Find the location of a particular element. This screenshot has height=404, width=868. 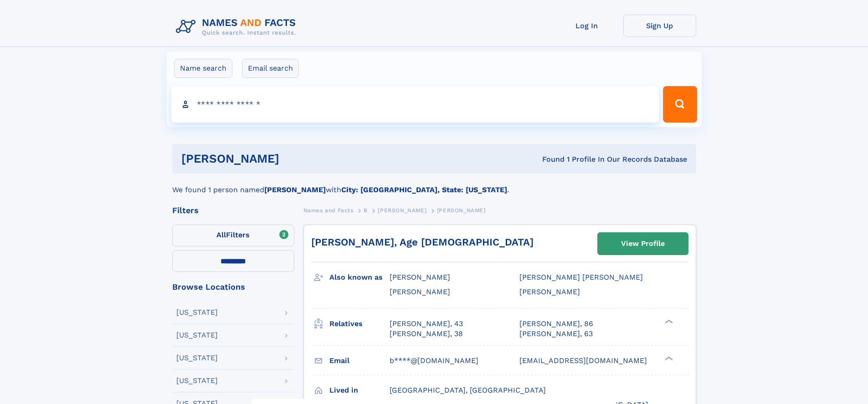

span: All is located at coordinates (221, 234).